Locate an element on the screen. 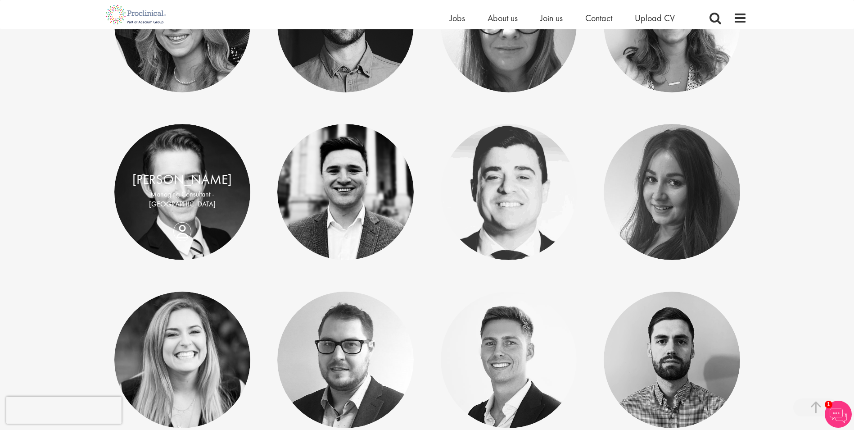  span: Upload CV is located at coordinates (655, 18).